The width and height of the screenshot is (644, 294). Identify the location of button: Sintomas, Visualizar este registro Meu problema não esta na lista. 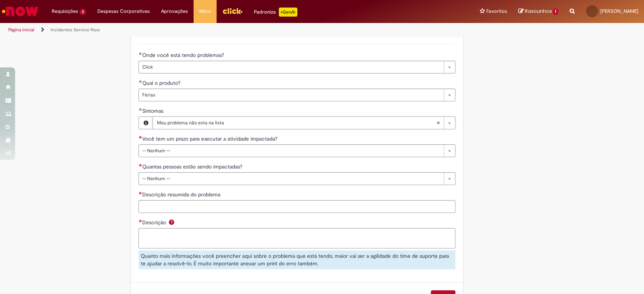
(146, 123).